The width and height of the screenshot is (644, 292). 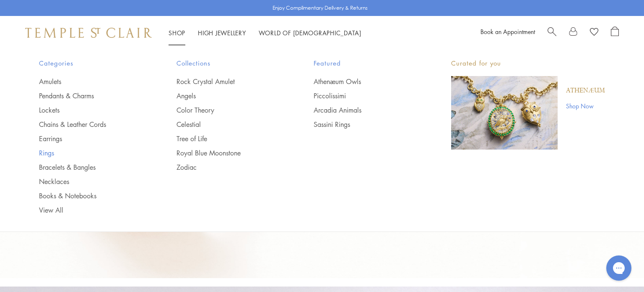 What do you see at coordinates (366, 63) in the screenshot?
I see `span: Featured` at bounding box center [366, 63].